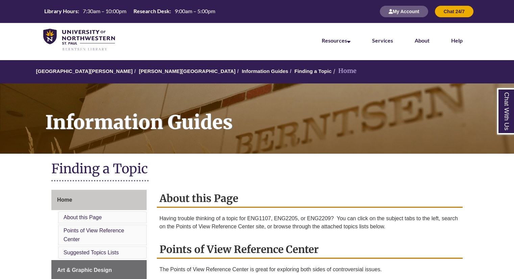  Describe the element at coordinates (309, 223) in the screenshot. I see `p: Having trouble thinking of a topic for ENG1107, ENG2205, or ENG2209? You can click on the subject...` at that location.